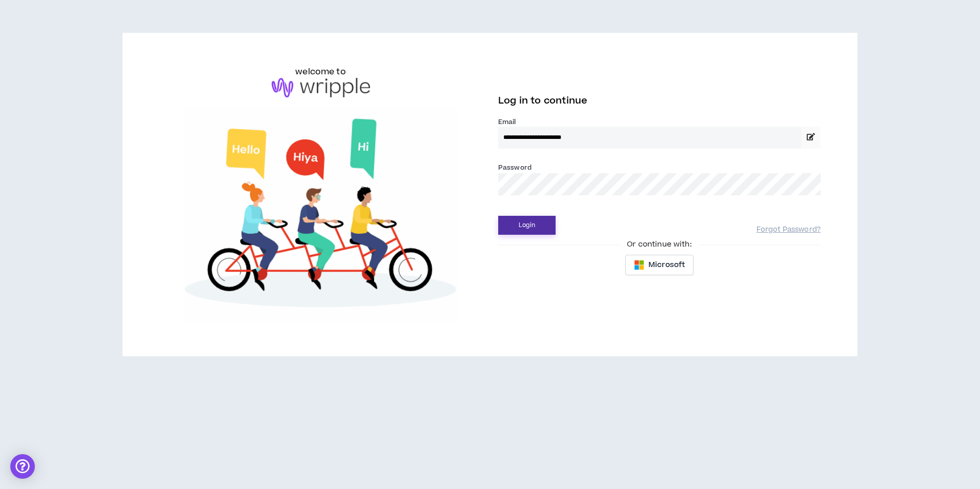 This screenshot has width=980, height=489. What do you see at coordinates (526, 225) in the screenshot?
I see `button: Login` at bounding box center [526, 225].